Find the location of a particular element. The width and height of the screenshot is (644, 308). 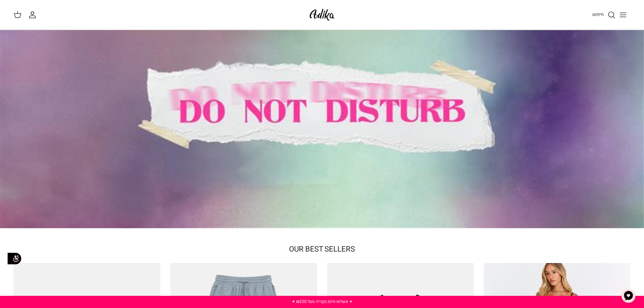

a: Adika IL is located at coordinates (322, 14).